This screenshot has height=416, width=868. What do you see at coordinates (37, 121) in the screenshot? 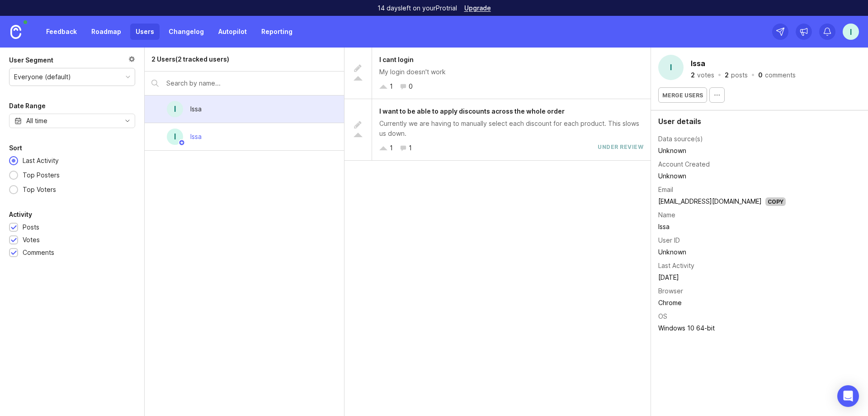
I see `div: All time` at bounding box center [37, 121].